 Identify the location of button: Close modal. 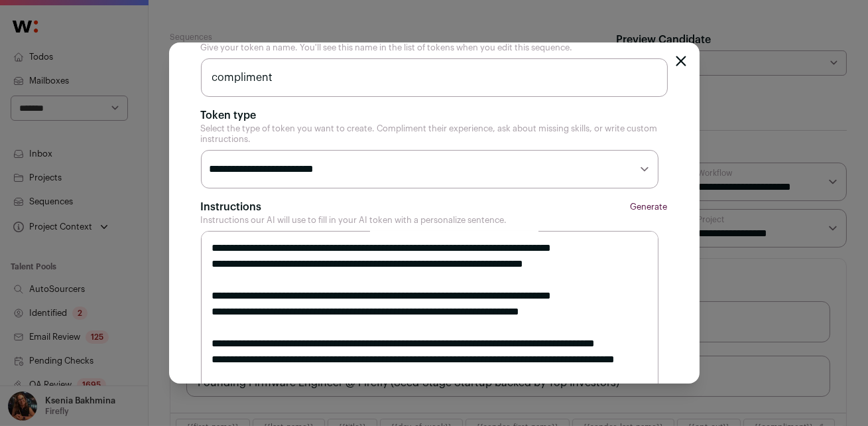
(681, 61).